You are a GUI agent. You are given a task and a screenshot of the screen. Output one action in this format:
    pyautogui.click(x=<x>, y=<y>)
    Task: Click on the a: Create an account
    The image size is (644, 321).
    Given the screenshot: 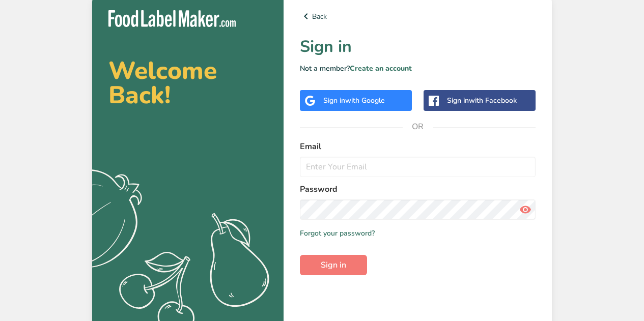 What is the action you would take?
    pyautogui.click(x=381, y=68)
    